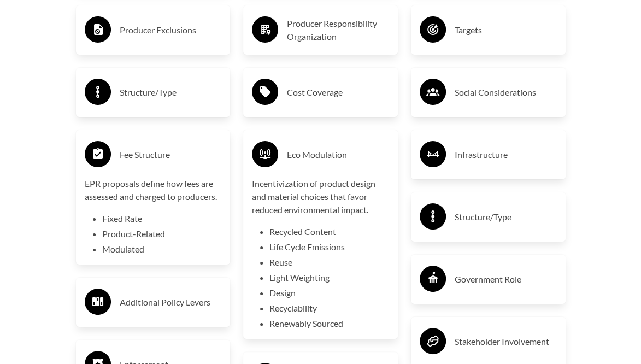  What do you see at coordinates (162, 249) in the screenshot?
I see `li: Modulated` at bounding box center [162, 249].